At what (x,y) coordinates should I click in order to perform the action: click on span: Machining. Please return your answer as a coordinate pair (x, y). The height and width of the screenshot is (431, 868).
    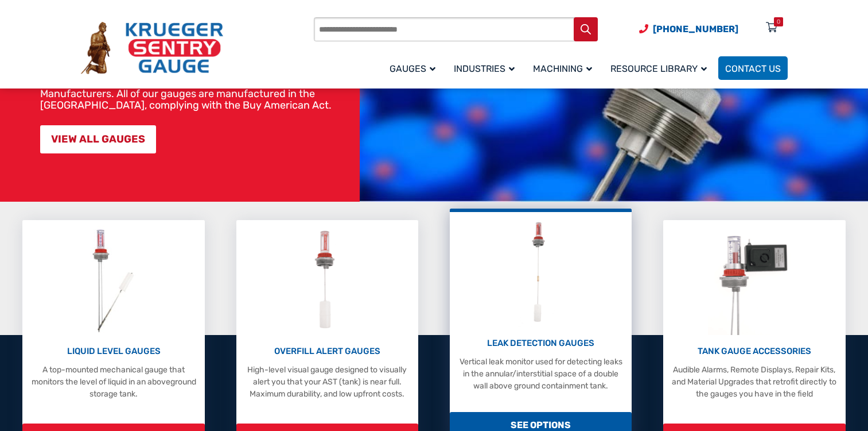
    Looking at the image, I should click on (563, 68).